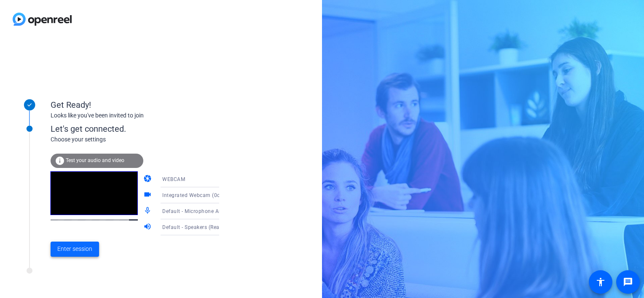 The image size is (644, 298). I want to click on mat-icon: message, so click(628, 282).